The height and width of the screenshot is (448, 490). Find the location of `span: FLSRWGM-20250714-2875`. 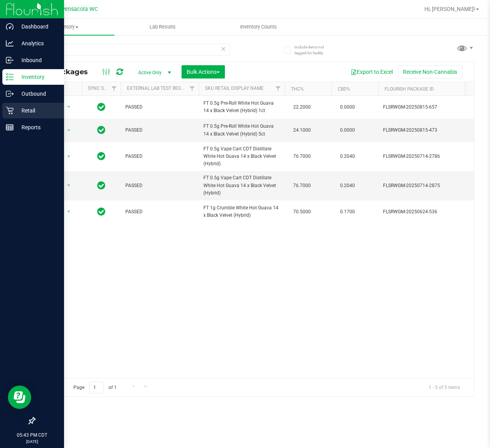

span: FLSRWGM-20250714-2875 is located at coordinates (421, 185).